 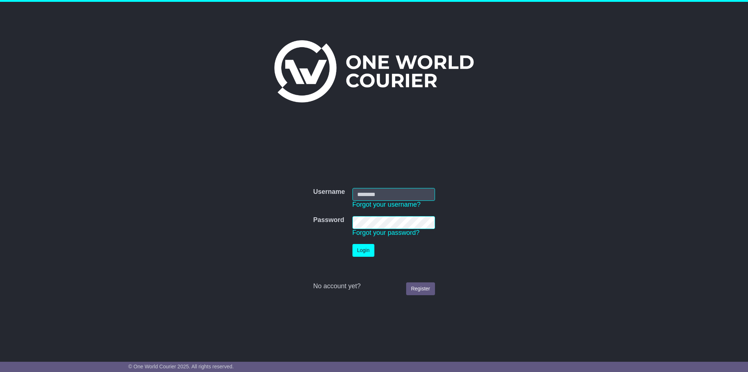 I want to click on img: One World, so click(x=374, y=71).